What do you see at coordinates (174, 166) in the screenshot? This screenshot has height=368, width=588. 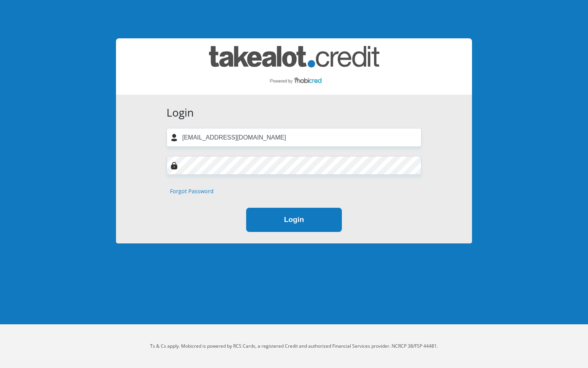 I see `img: Image` at bounding box center [174, 166].